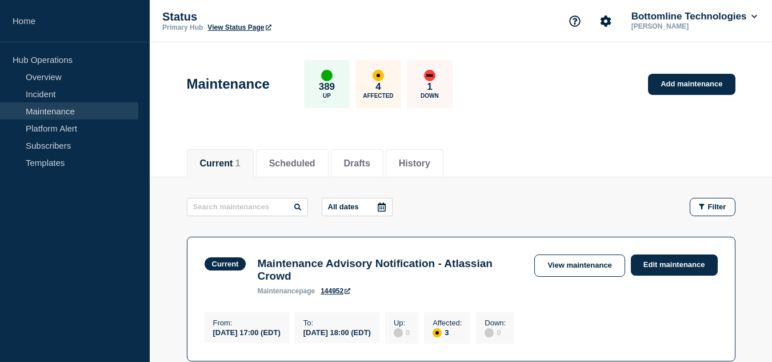 This screenshot has width=772, height=362. What do you see at coordinates (220, 163) in the screenshot?
I see `button: Current 1` at bounding box center [220, 163].